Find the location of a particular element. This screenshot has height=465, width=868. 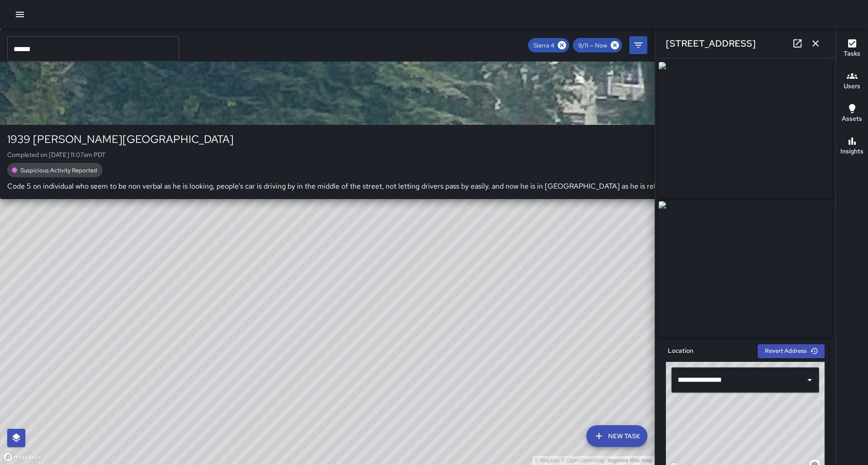

h6: Users is located at coordinates (852, 86).